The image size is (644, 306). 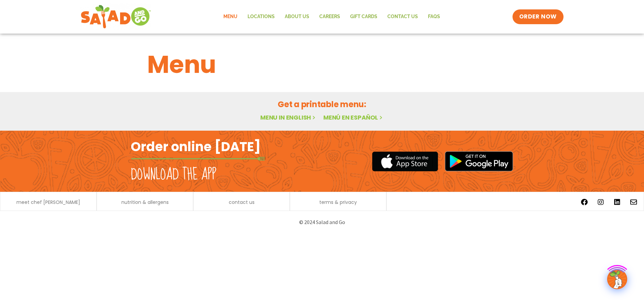 I want to click on a: About Us, so click(x=297, y=17).